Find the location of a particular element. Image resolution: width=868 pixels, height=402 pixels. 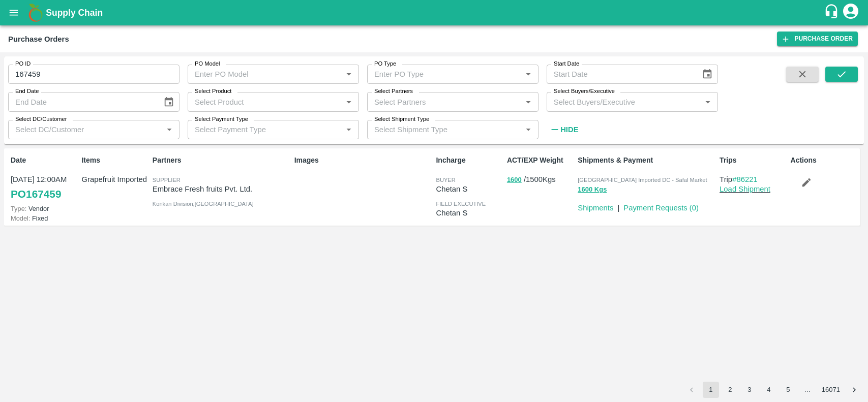

p: Vendor is located at coordinates (44, 209).